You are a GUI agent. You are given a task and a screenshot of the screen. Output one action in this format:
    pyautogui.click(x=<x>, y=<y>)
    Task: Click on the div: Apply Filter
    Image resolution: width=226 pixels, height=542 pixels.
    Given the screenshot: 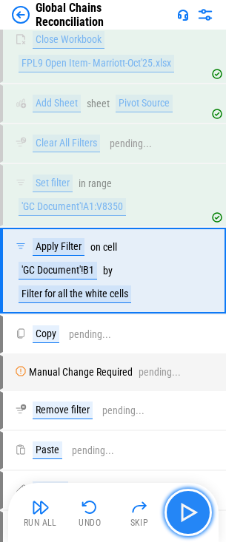 What is the action you would take?
    pyautogui.click(x=58, y=247)
    